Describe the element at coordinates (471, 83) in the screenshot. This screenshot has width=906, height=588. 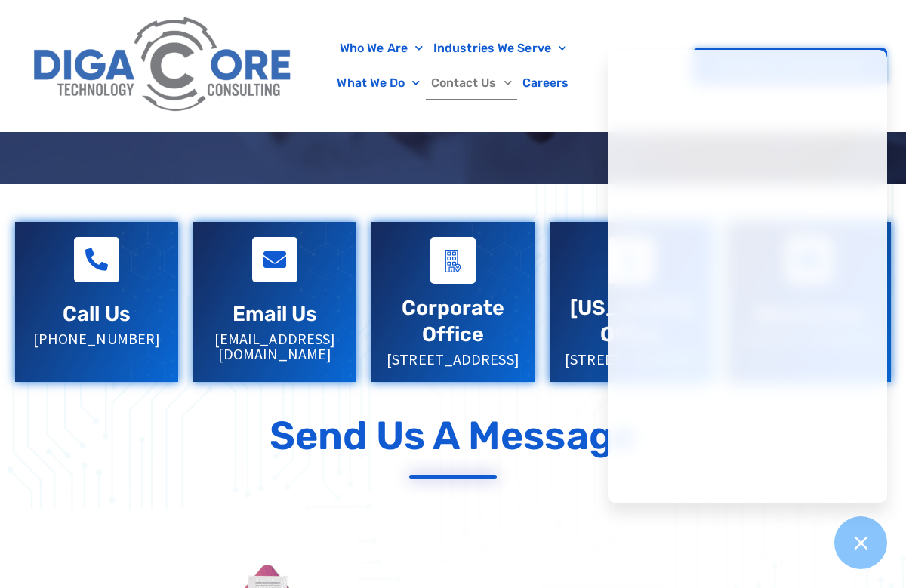
I see `a: Contact Us` at that location.